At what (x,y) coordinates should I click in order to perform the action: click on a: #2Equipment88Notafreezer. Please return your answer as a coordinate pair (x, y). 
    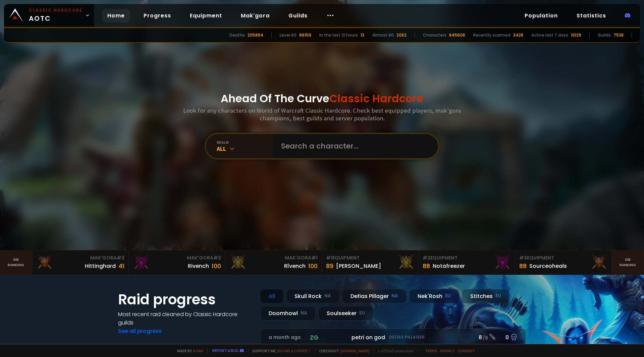
    Looking at the image, I should click on (467, 263).